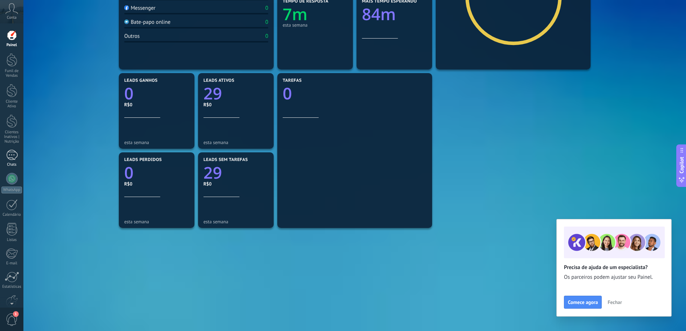 The height and width of the screenshot is (331, 686). Describe the element at coordinates (614, 267) in the screenshot. I see `h2: Precisa de ajuda de um especialista?` at that location.